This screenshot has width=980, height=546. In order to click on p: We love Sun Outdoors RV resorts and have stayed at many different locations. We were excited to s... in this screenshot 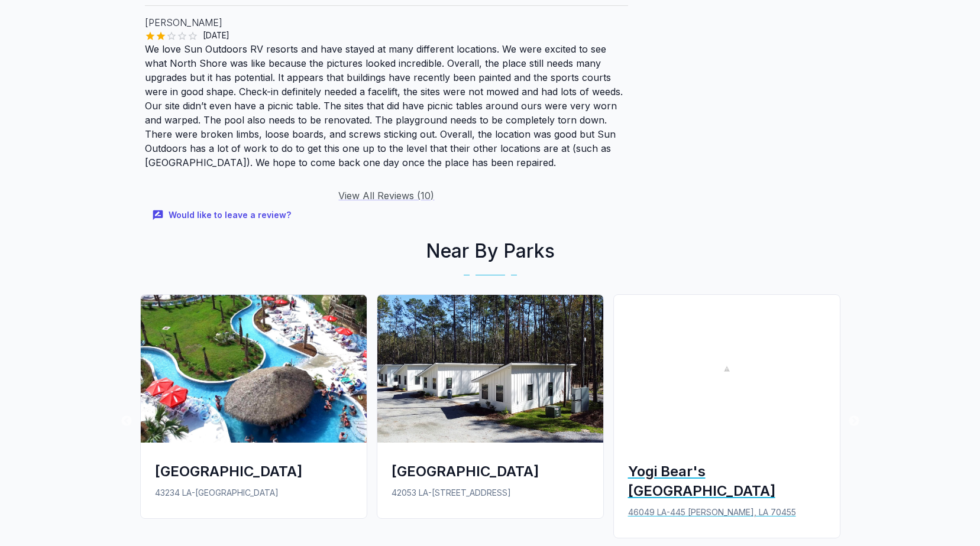, I will do `click(387, 106)`.